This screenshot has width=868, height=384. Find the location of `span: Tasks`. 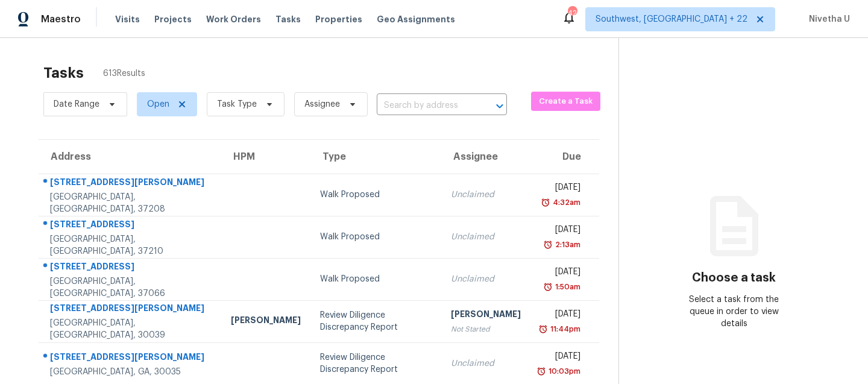

span: Tasks is located at coordinates (288, 19).